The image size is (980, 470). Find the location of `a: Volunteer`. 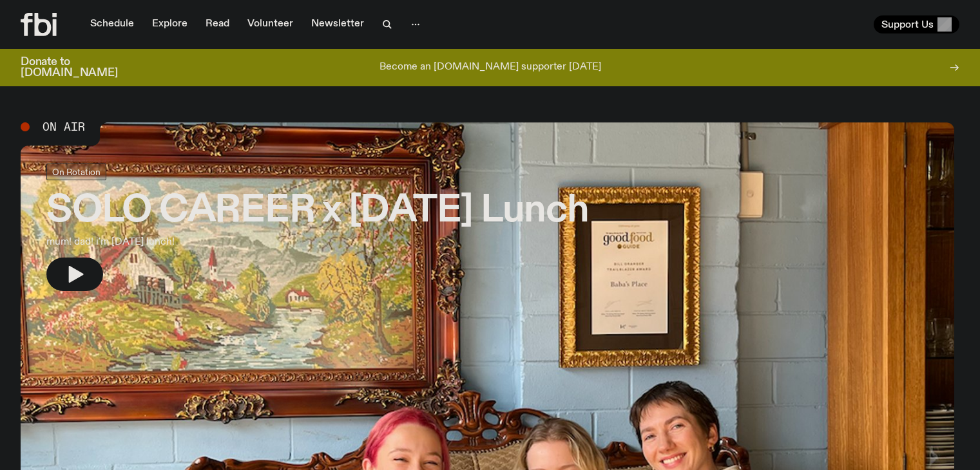

a: Volunteer is located at coordinates (270, 25).